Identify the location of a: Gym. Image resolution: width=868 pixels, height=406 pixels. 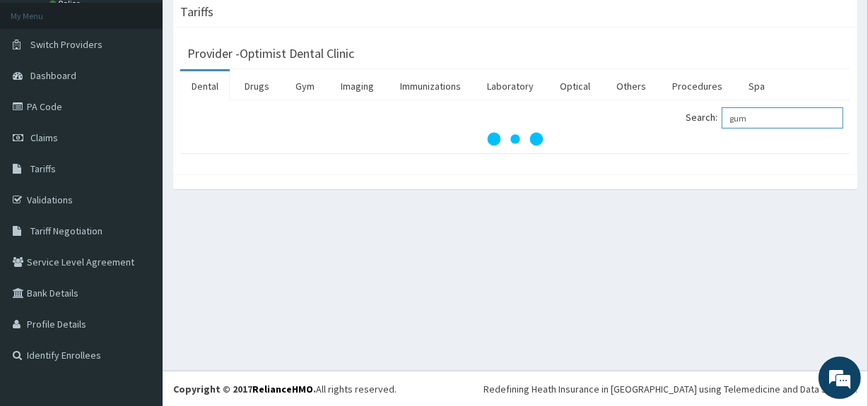
(305, 86).